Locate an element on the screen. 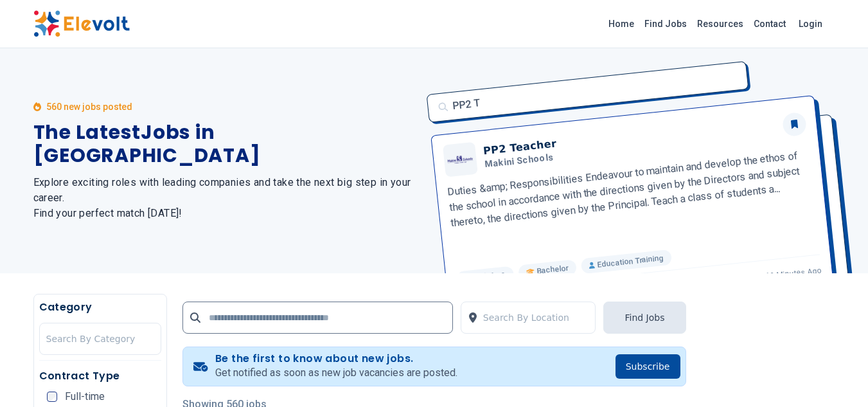 The width and height of the screenshot is (868, 407). p: Get notified as soon as new job vacancies are posted. is located at coordinates (336, 372).